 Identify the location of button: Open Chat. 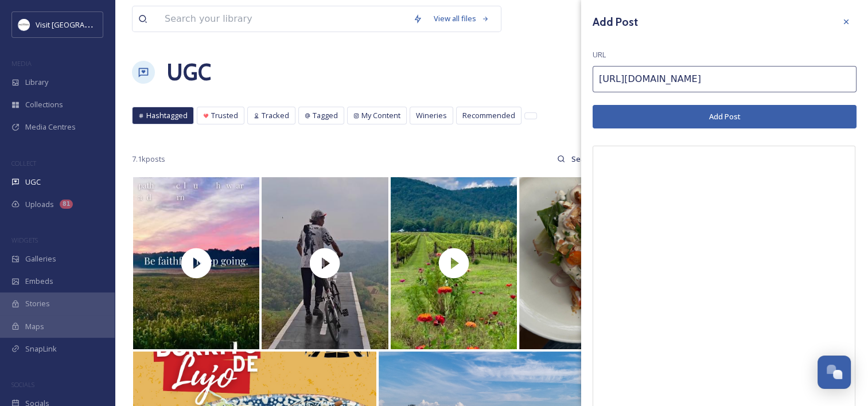
(834, 372).